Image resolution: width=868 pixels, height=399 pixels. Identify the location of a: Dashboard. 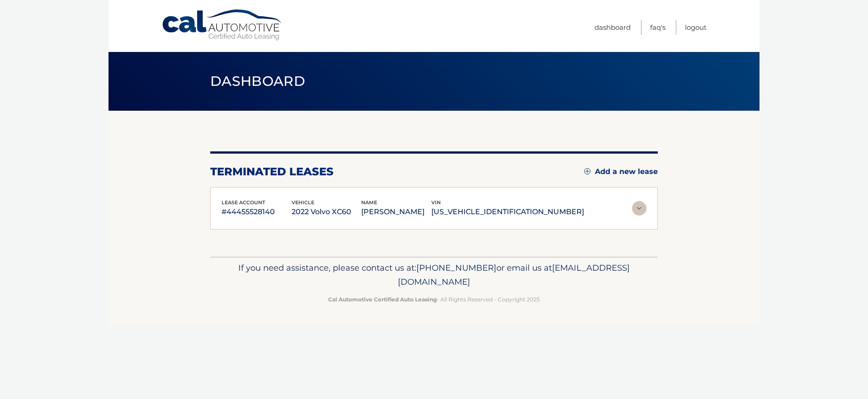
(612, 27).